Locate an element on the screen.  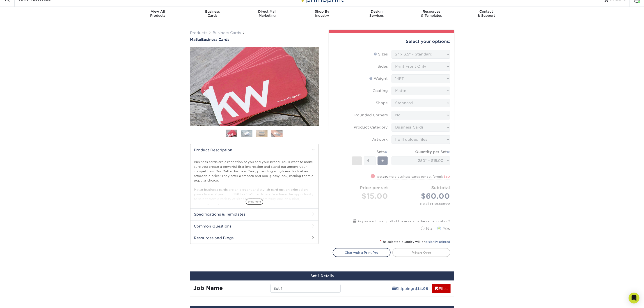
img: Business Cards 02 is located at coordinates (247, 133).